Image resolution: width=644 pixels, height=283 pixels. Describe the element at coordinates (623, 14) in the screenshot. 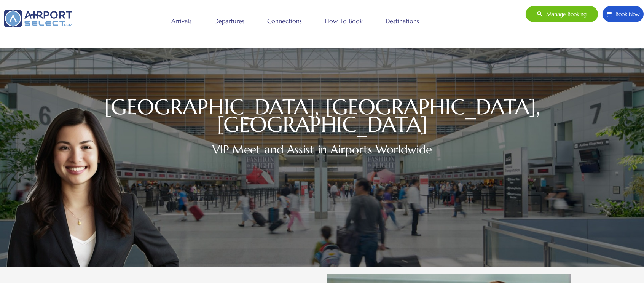

I see `a: Book Now` at that location.